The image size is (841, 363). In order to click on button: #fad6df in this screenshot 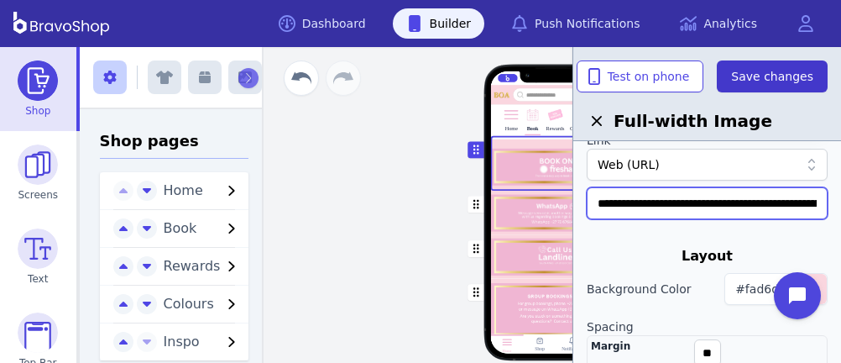, I will do `click(776, 289)`.